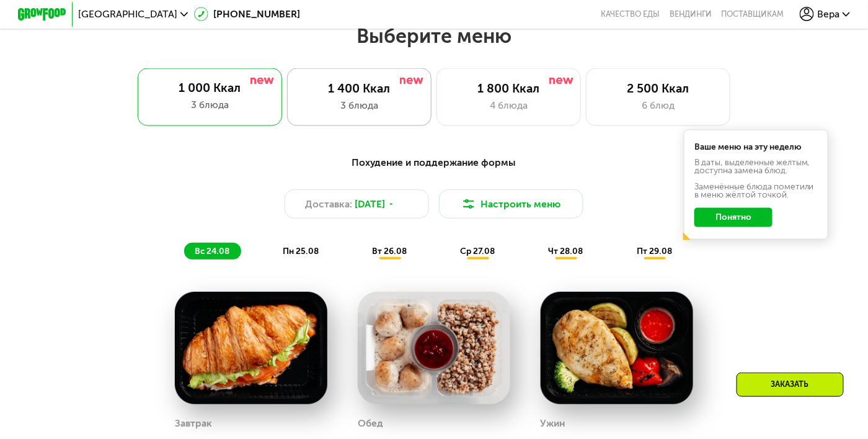 The height and width of the screenshot is (439, 868). Describe the element at coordinates (734, 217) in the screenshot. I see `button: Понятно` at that location.